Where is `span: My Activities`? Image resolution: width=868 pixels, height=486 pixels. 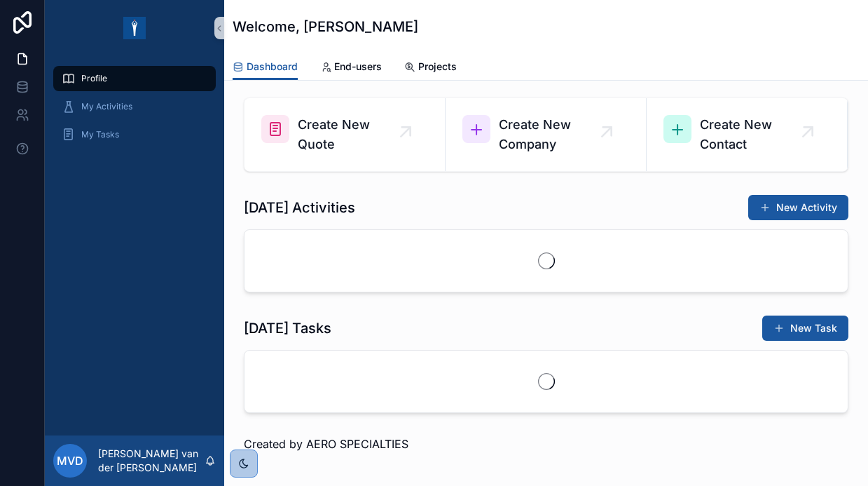
span: My Activities is located at coordinates (106, 106).